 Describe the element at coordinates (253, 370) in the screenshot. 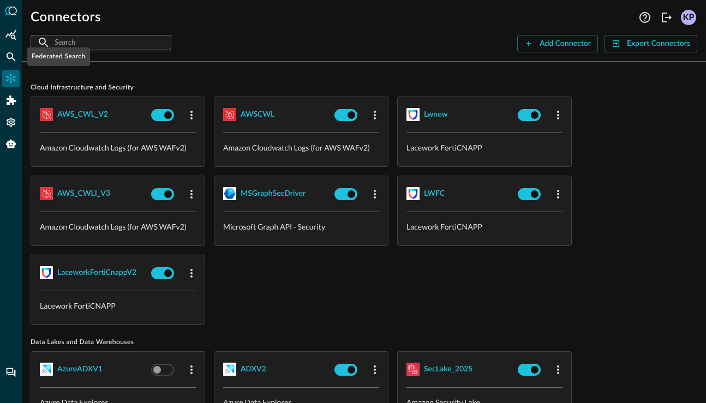

I see `div: ADXV2` at that location.